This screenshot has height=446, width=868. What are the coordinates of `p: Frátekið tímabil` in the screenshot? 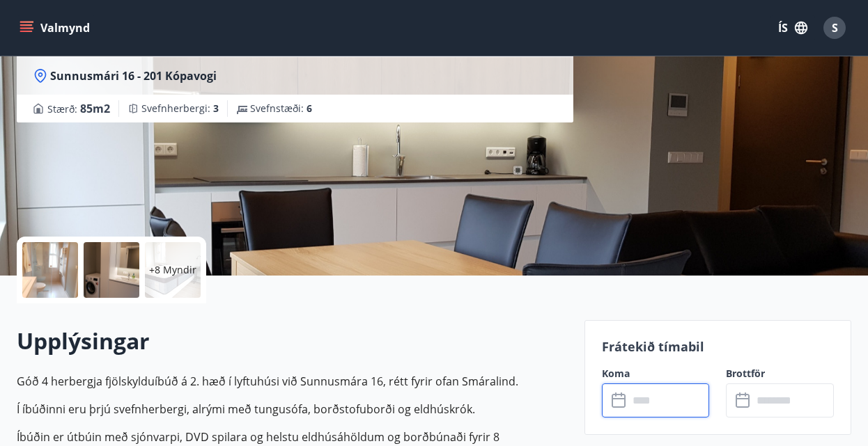 It's located at (717, 347).